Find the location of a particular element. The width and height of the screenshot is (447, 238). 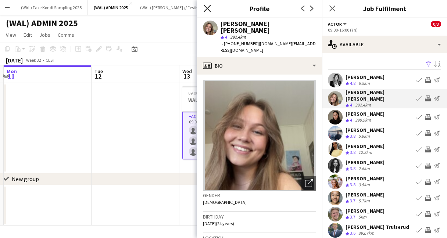

span: Actor is located at coordinates (335, 24).